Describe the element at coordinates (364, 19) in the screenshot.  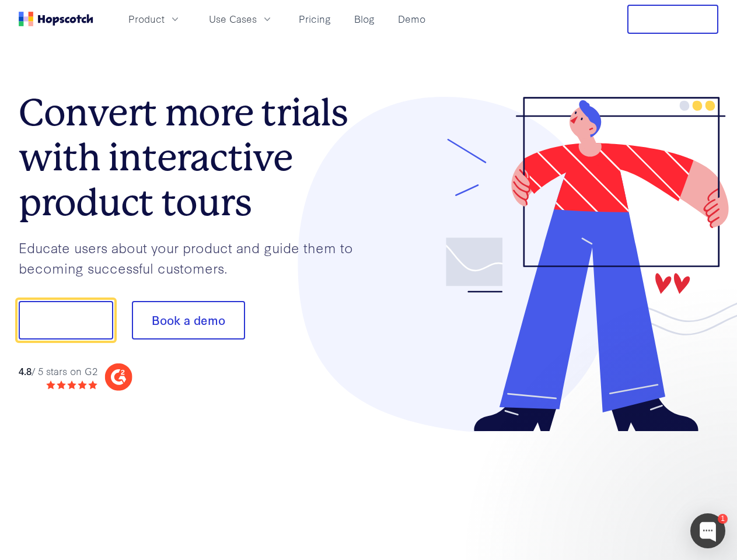
I see `a: Blog` at that location.